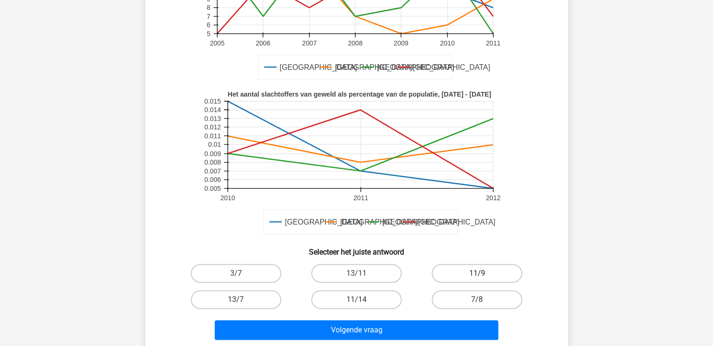 The width and height of the screenshot is (713, 346). Describe the element at coordinates (212, 101) in the screenshot. I see `text: 0.015` at that location.